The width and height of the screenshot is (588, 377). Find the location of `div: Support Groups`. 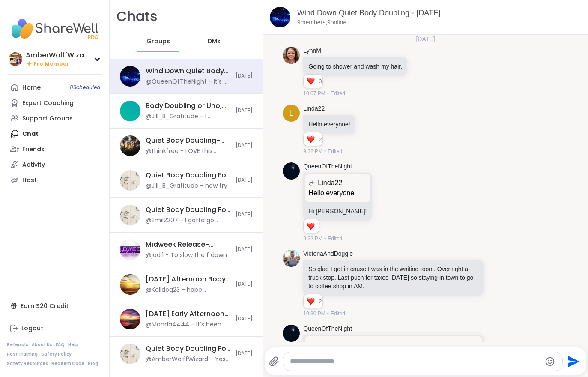

div: Support Groups is located at coordinates (47, 119).